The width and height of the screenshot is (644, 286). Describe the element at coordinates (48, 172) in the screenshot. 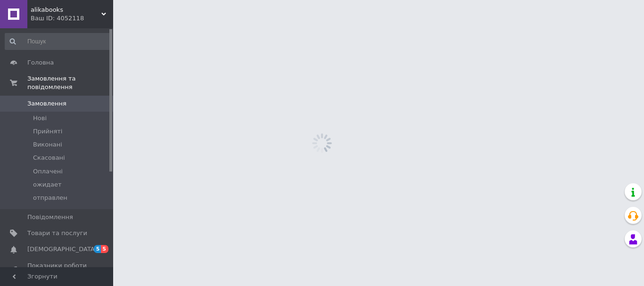

I see `span: Оплачені` at that location.